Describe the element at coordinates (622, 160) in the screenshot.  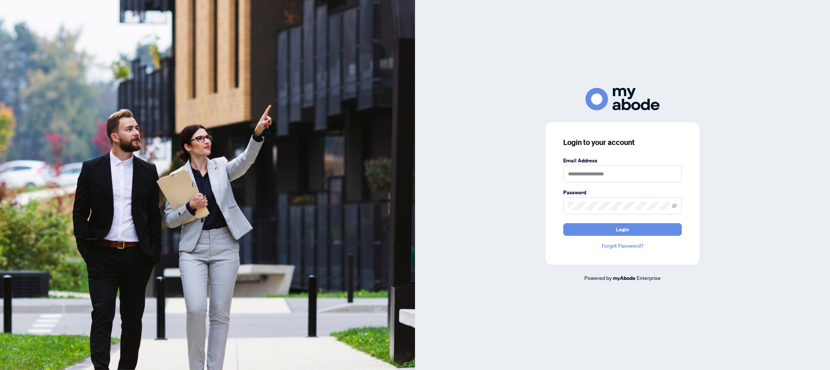
I see `label: Email Address` at that location.